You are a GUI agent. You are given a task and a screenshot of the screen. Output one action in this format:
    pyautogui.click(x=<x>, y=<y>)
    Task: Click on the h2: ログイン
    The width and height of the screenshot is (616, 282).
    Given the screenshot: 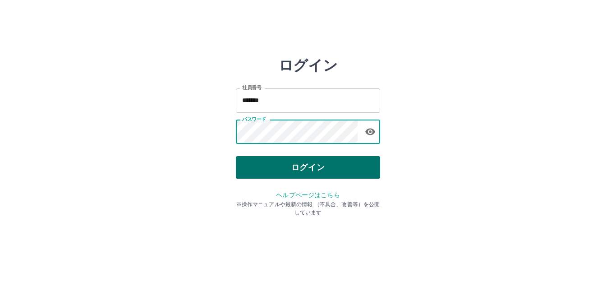 What is the action you would take?
    pyautogui.click(x=308, y=65)
    